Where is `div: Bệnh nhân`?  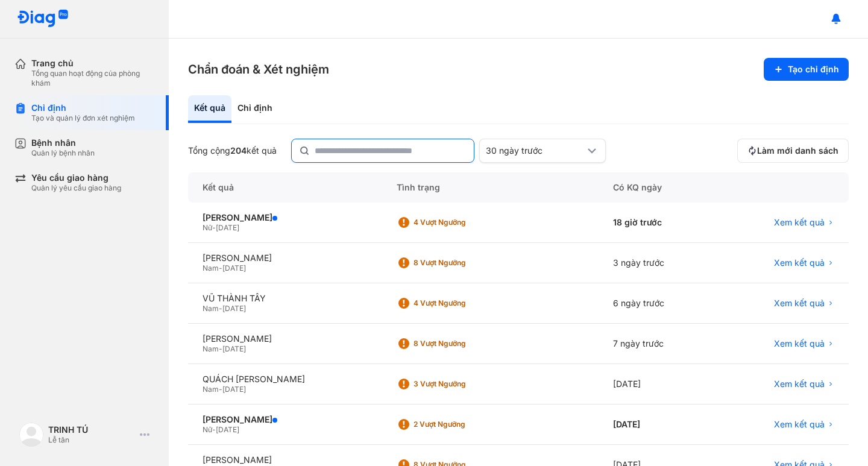
div: Bệnh nhân is located at coordinates (63, 143).